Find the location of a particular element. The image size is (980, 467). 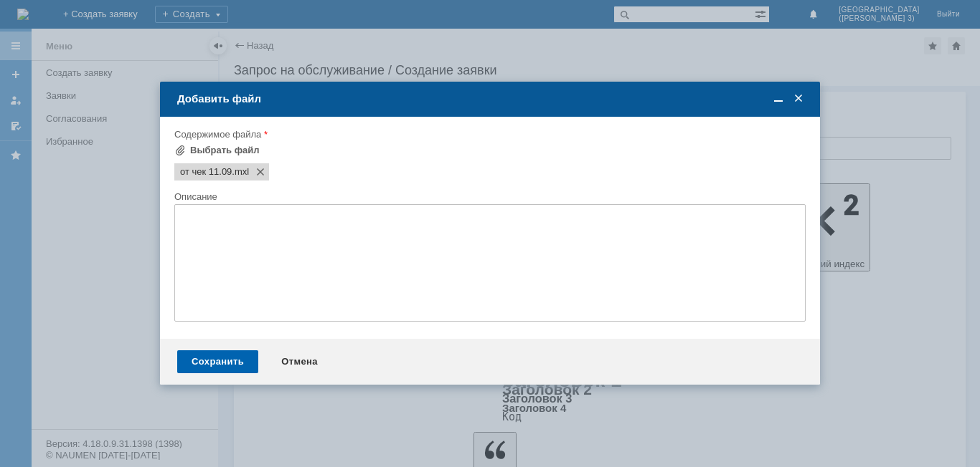

div: Содержимое файла is located at coordinates (489, 134).